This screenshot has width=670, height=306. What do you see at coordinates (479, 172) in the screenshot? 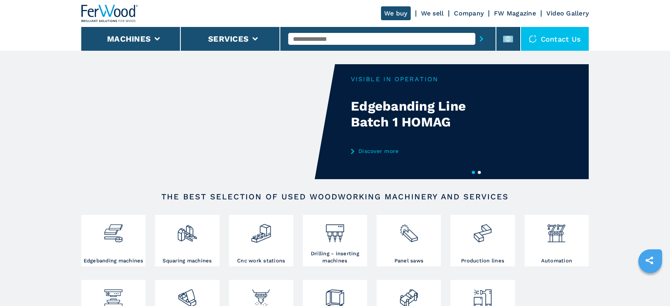
I see `button: 2` at bounding box center [479, 172].